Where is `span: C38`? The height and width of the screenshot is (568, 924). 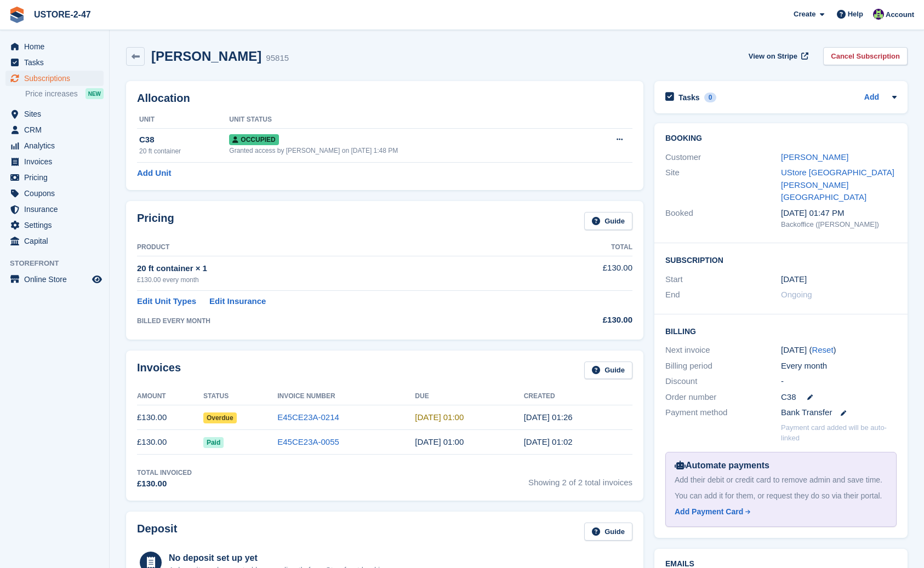 span: C38 is located at coordinates (789, 397).